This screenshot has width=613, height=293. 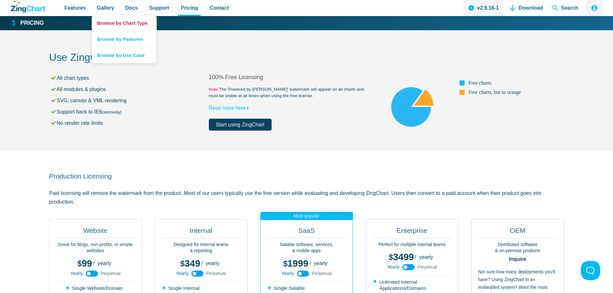 I want to click on h2: Production Licensing, so click(x=307, y=176).